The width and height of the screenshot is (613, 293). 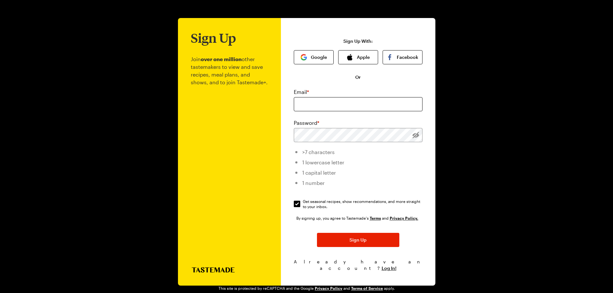 What do you see at coordinates (318, 152) in the screenshot?
I see `span: >7 characters` at bounding box center [318, 152].